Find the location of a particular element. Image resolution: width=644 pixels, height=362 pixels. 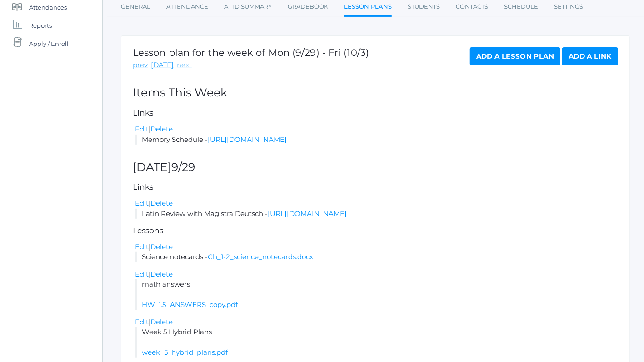

a: week_5_hybrid_plans.pdf is located at coordinates (185, 352).